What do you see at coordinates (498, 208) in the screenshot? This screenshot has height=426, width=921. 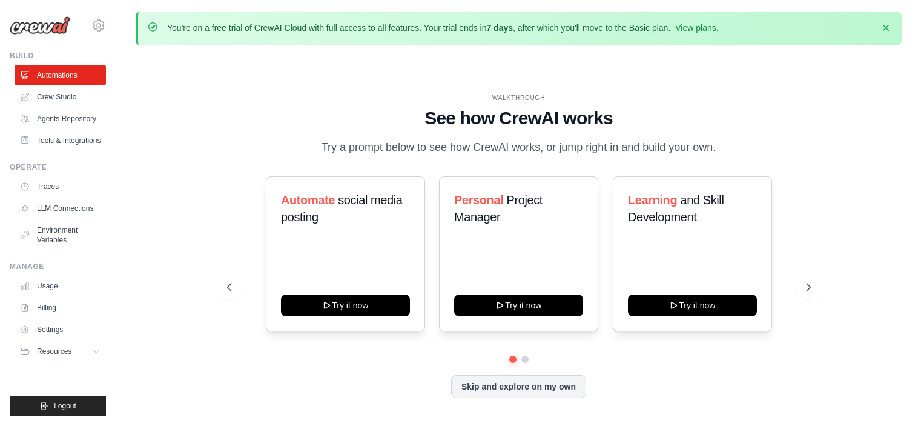 I see `span: Project Manager` at bounding box center [498, 208].